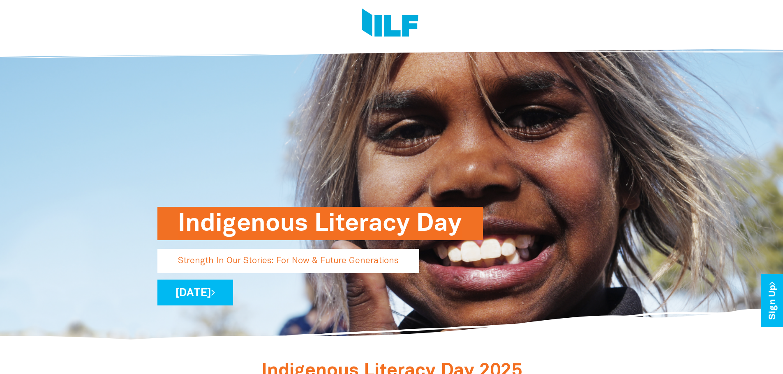 This screenshot has height=374, width=783. What do you see at coordinates (320, 223) in the screenshot?
I see `h1: Indigenous Literacy Day` at bounding box center [320, 223].